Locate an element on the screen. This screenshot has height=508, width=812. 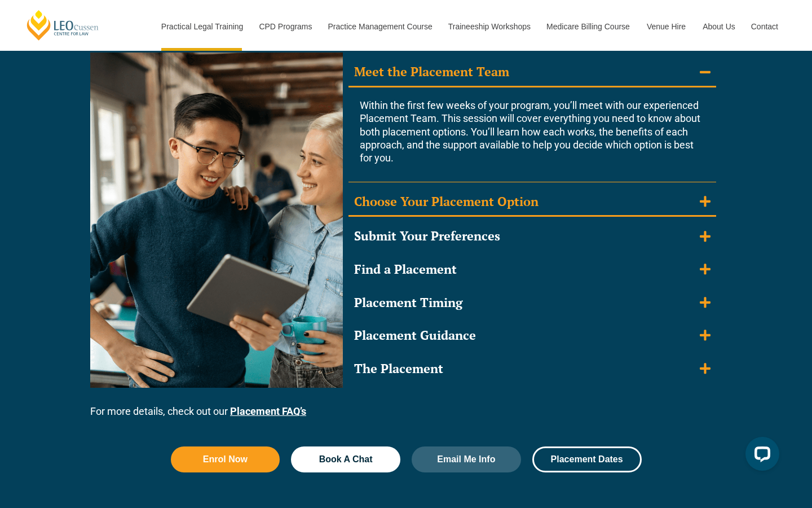
summary: Placement Guidance is located at coordinates (533, 335).